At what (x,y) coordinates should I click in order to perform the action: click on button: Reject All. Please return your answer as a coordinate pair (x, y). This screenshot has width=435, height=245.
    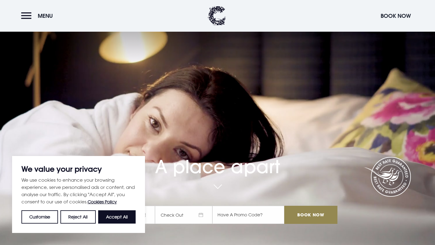
    Looking at the image, I should click on (78, 217).